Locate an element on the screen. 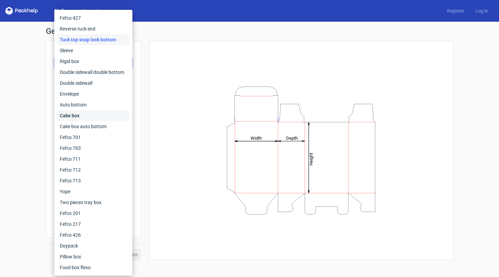 The image size is (499, 277). div: Cake box is located at coordinates (93, 116).